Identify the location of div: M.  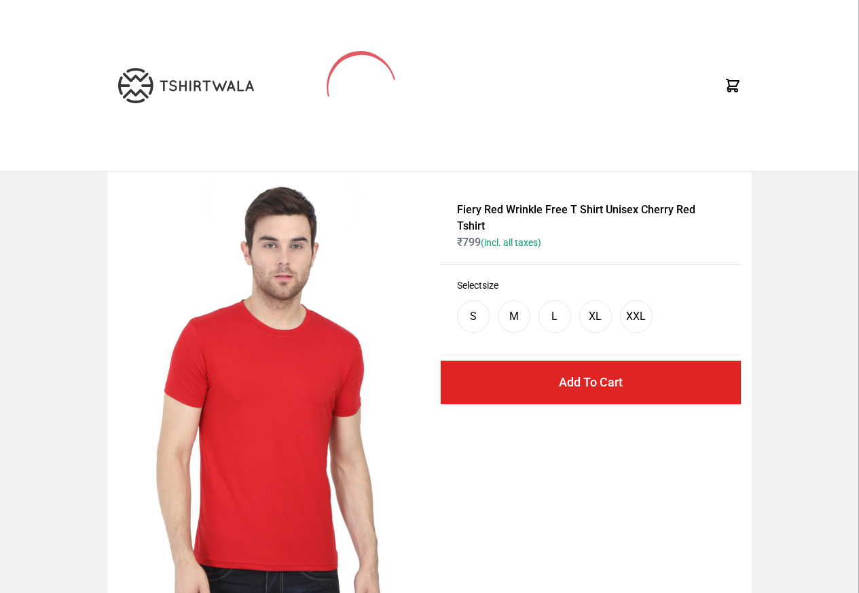
(514, 316).